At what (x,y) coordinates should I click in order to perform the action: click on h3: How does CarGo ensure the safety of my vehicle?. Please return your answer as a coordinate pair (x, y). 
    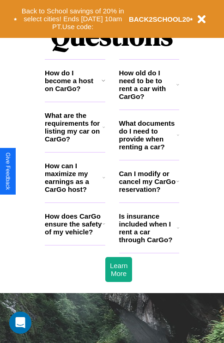
    Looking at the image, I should click on (73, 224).